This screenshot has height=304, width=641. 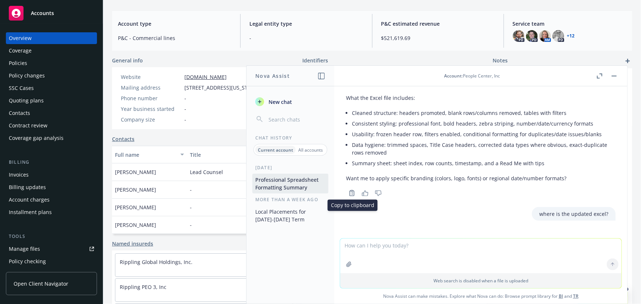 I want to click on span: P&C - Commercial lines, so click(x=174, y=38).